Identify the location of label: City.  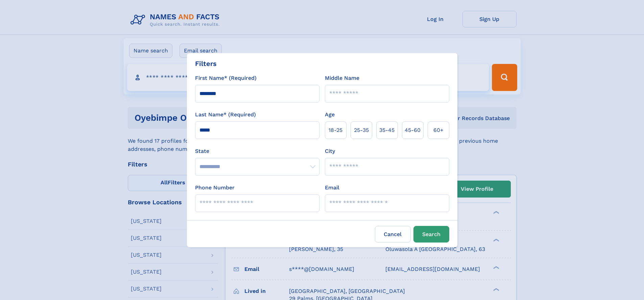
(330, 151).